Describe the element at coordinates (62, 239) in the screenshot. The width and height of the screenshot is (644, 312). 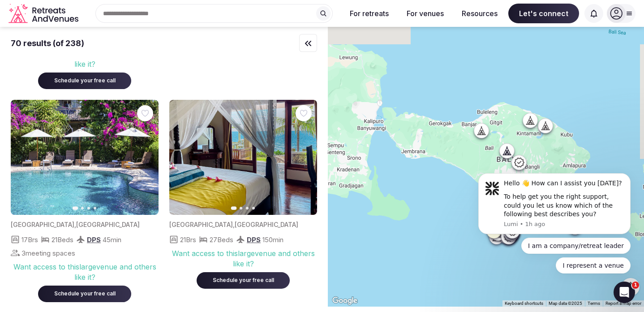
I see `span: 21 Beds` at that location.